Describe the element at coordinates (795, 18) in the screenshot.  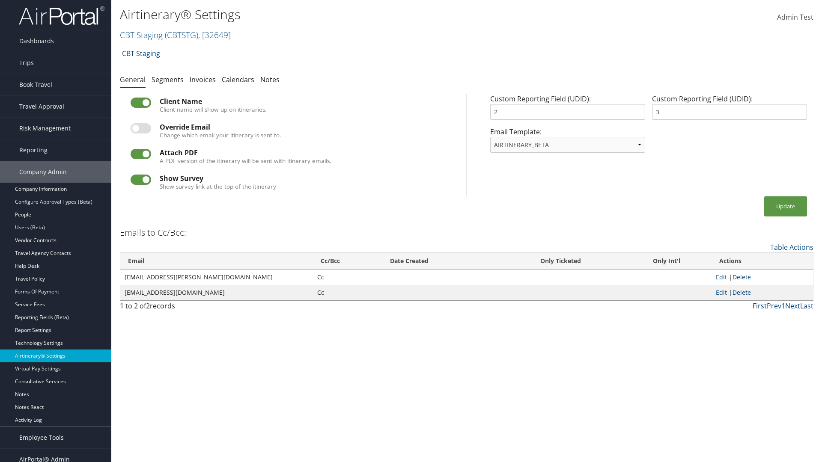
I see `a: Admin Test` at that location.